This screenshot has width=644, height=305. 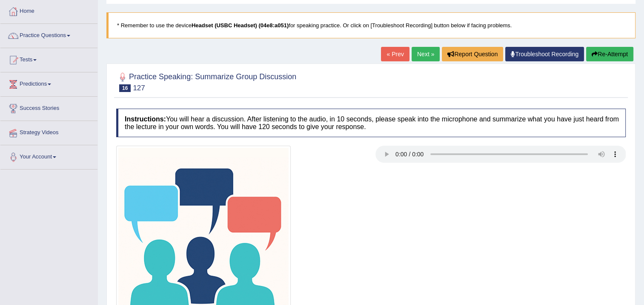 What do you see at coordinates (395, 54) in the screenshot?
I see `a: « Prev` at bounding box center [395, 54].